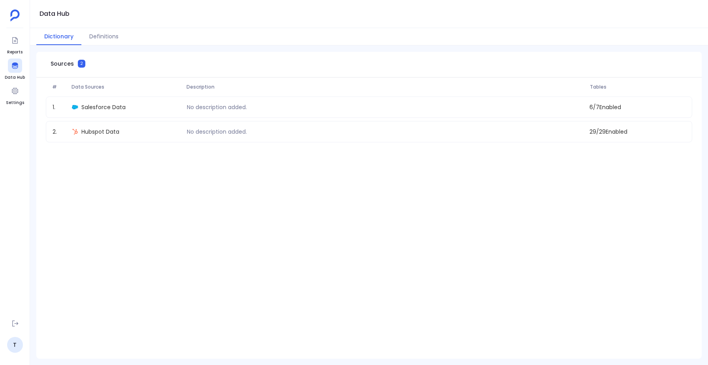 Image resolution: width=708 pixels, height=365 pixels. Describe the element at coordinates (59, 36) in the screenshot. I see `button: Dictionary` at that location.